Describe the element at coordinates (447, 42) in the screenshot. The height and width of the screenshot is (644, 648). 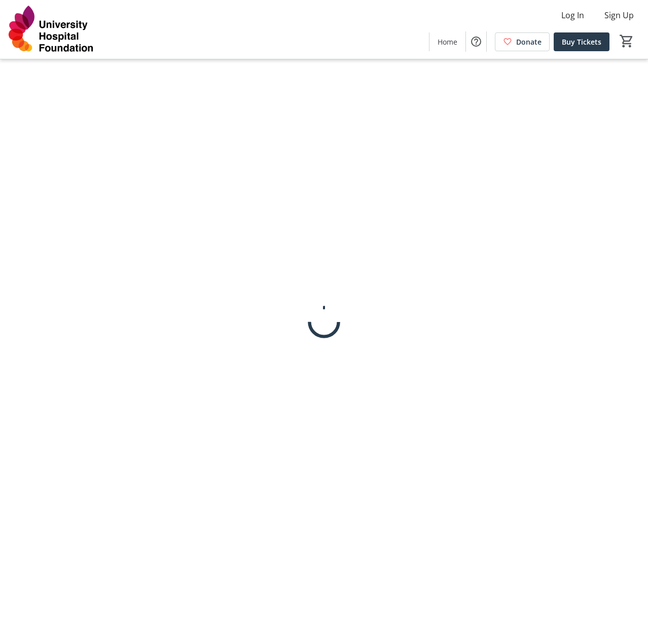
I see `a: Home` at that location.